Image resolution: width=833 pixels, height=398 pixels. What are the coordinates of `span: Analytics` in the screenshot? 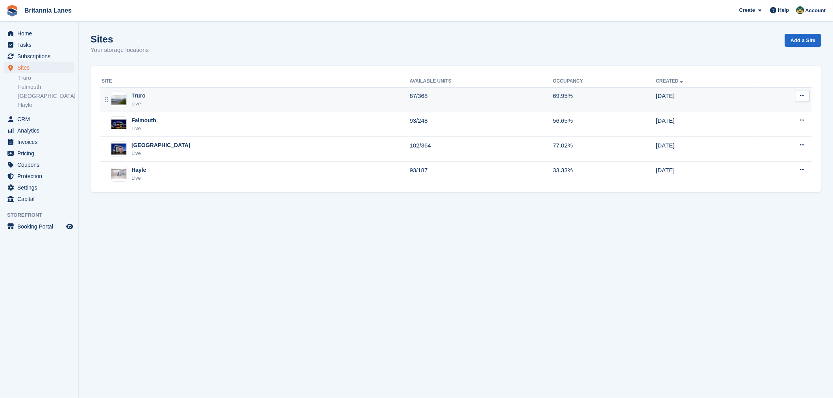 It's located at (41, 131).